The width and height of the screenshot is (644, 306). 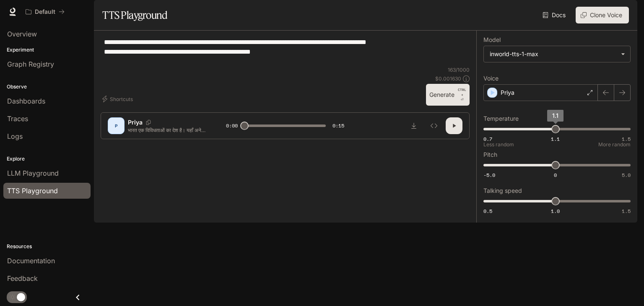 I want to click on span: 1.0, so click(x=555, y=211).